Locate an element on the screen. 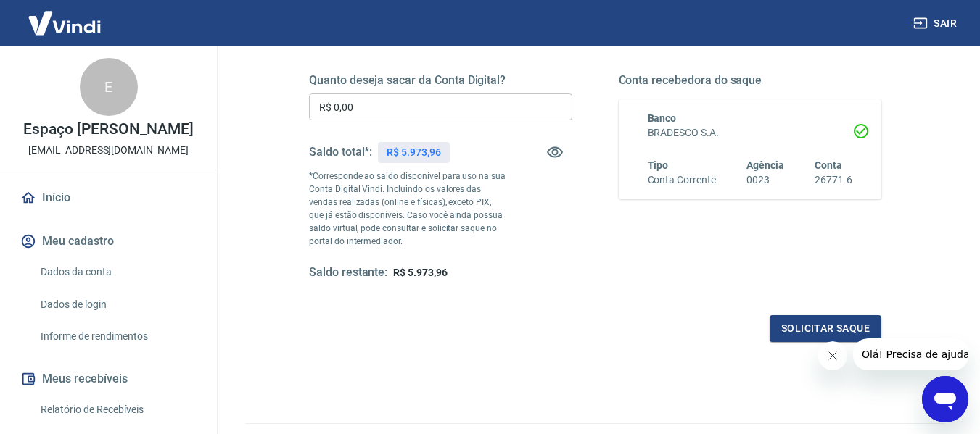  p: *Corresponde ao saldo disponível para uso na sua Conta Digital Vindi. Incluindo os valores das ve... is located at coordinates (408, 209).